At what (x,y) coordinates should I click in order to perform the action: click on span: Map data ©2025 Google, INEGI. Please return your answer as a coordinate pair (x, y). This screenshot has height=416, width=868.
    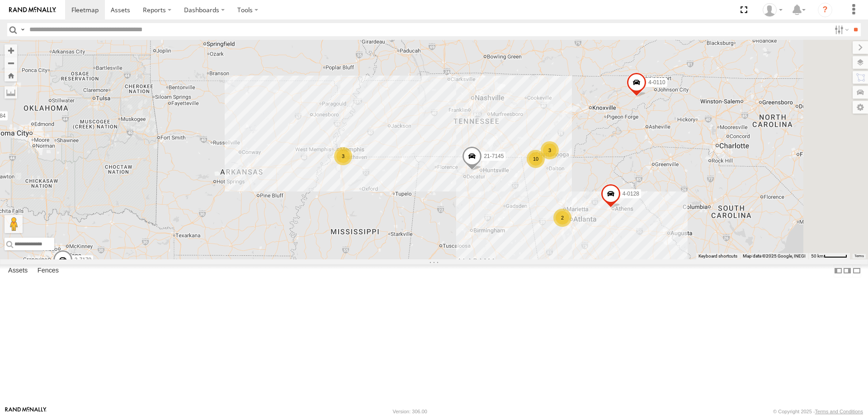
    Looking at the image, I should click on (774, 256).